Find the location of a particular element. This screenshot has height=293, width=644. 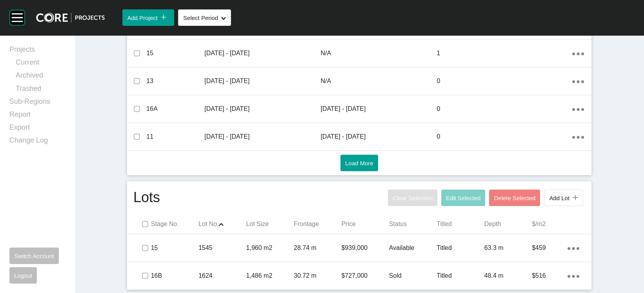

p: Available is located at coordinates (413, 248).